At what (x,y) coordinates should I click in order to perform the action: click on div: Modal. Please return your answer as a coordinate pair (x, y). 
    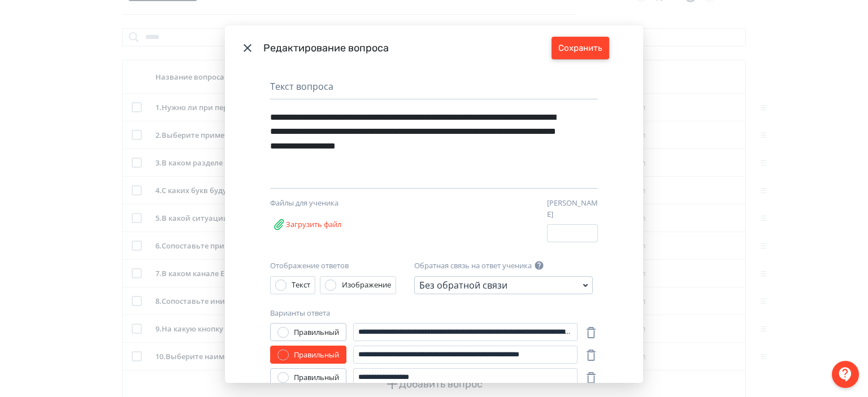
    Looking at the image, I should click on (434, 204).